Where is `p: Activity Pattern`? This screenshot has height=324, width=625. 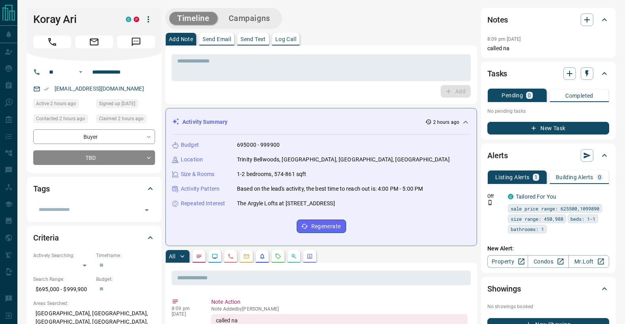 p: Activity Pattern is located at coordinates (200, 189).